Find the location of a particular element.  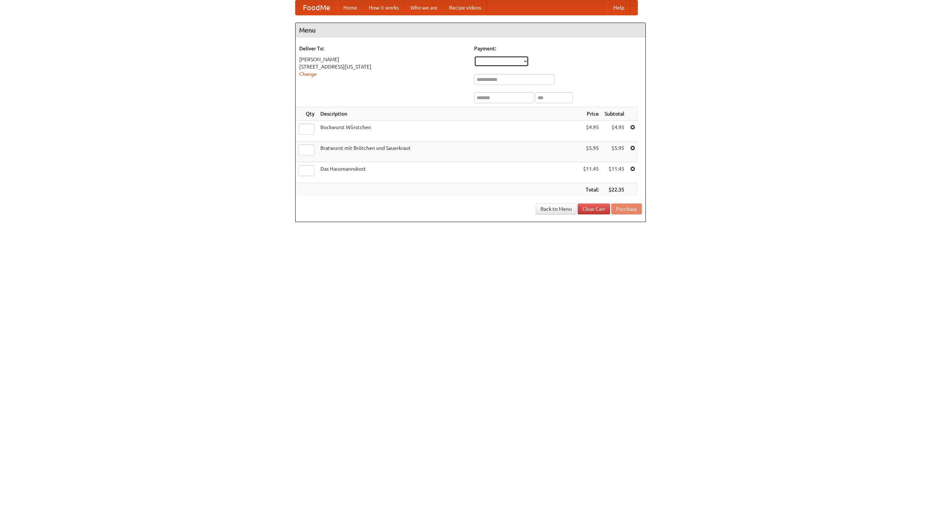

a: How it works is located at coordinates (384, 8).